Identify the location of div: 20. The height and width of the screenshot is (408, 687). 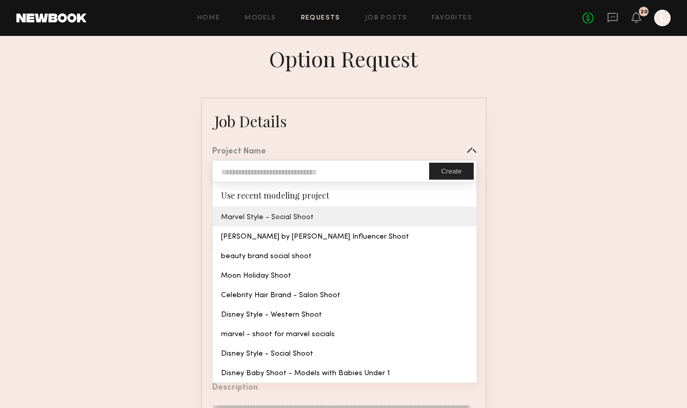
(644, 12).